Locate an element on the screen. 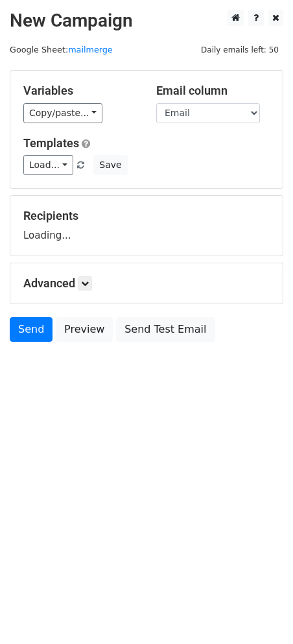 The width and height of the screenshot is (293, 644). h5: Recipients is located at coordinates (146, 216).